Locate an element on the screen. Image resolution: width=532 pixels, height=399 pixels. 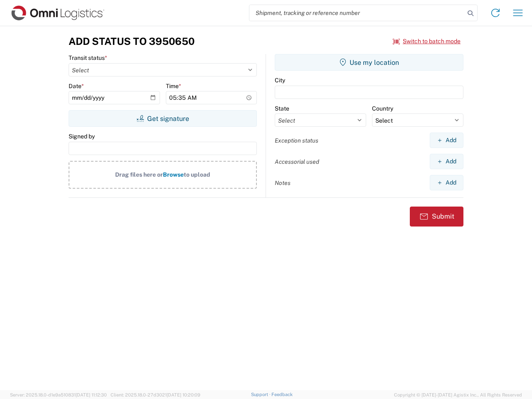
label: Transit status is located at coordinates (88, 58).